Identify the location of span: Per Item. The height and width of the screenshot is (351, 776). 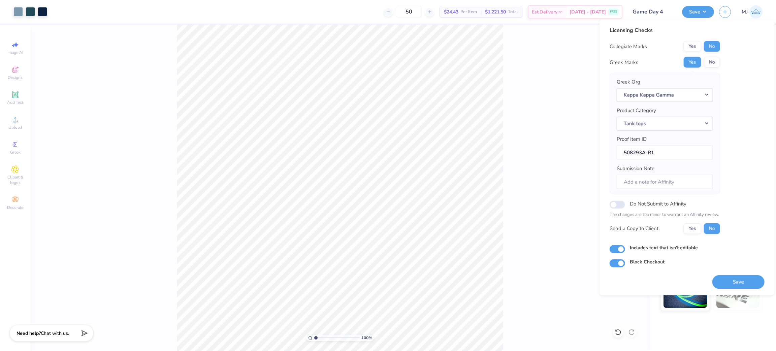
(468, 12).